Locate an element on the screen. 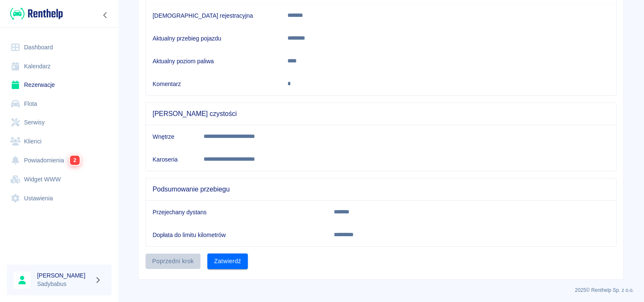  a: Powiadomienia2 is located at coordinates (59, 160).